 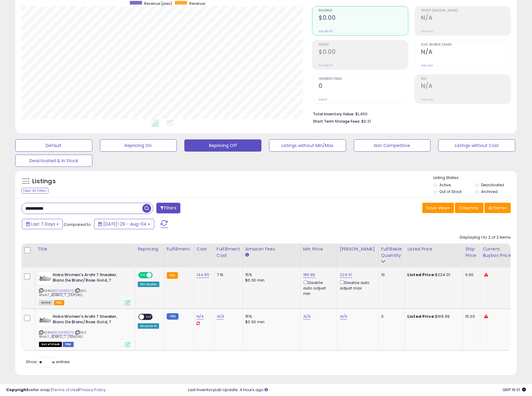 What do you see at coordinates (228, 252) in the screenshot?
I see `div: Fulfillment Cost` at bounding box center [228, 252].